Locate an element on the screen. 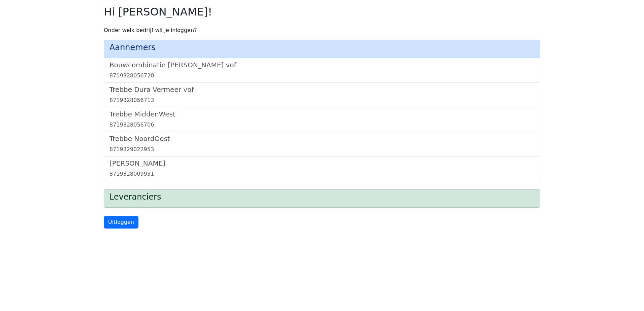  a: Trebbe NoordOost8719329022953 is located at coordinates (322, 144).